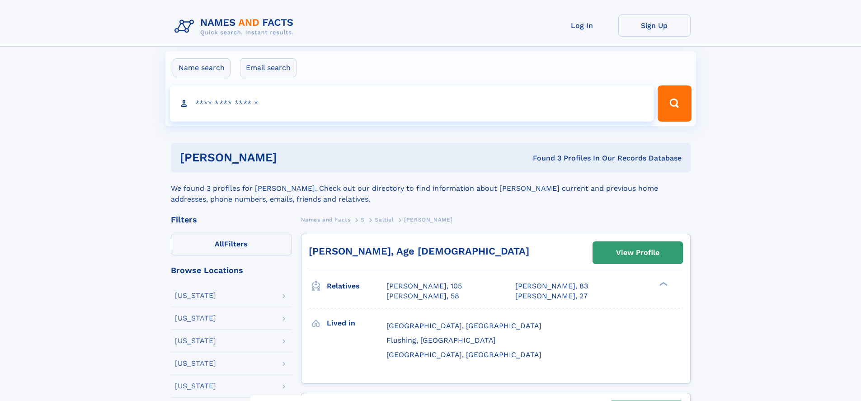  I want to click on a: View Profile, so click(638, 253).